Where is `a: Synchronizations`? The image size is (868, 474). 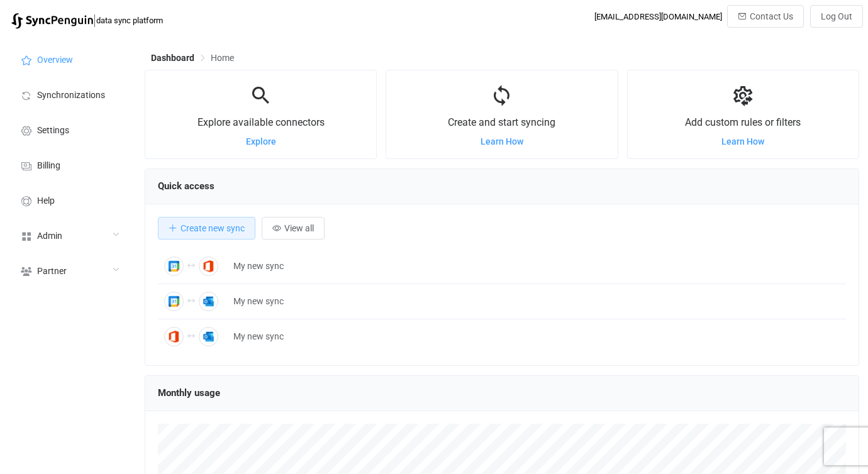 a: Synchronizations is located at coordinates (69, 95).